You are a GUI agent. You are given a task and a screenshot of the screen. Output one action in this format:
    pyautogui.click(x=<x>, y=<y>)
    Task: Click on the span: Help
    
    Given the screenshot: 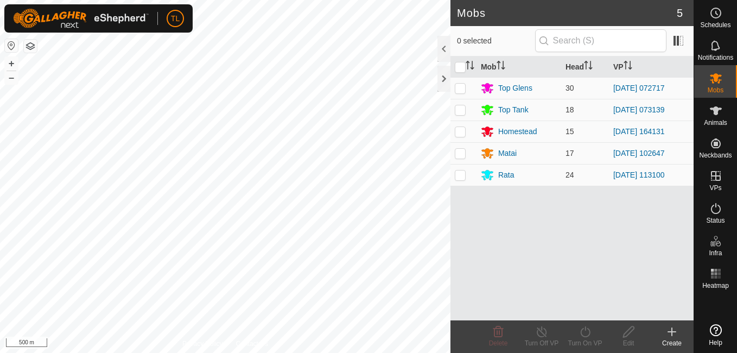 What is the action you would take?
    pyautogui.click(x=715, y=342)
    